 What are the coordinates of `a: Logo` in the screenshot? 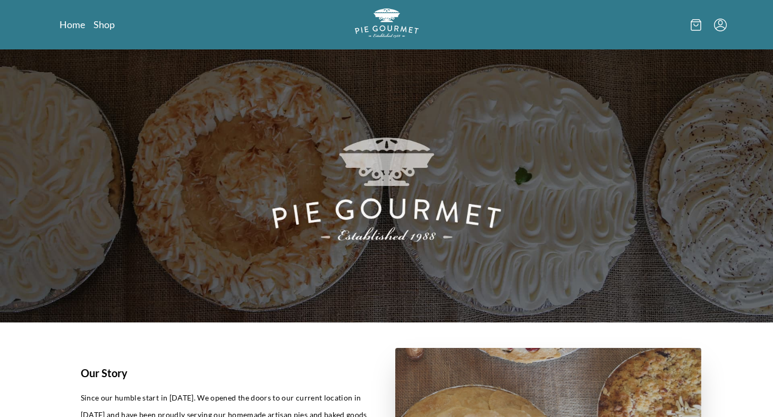 It's located at (387, 24).